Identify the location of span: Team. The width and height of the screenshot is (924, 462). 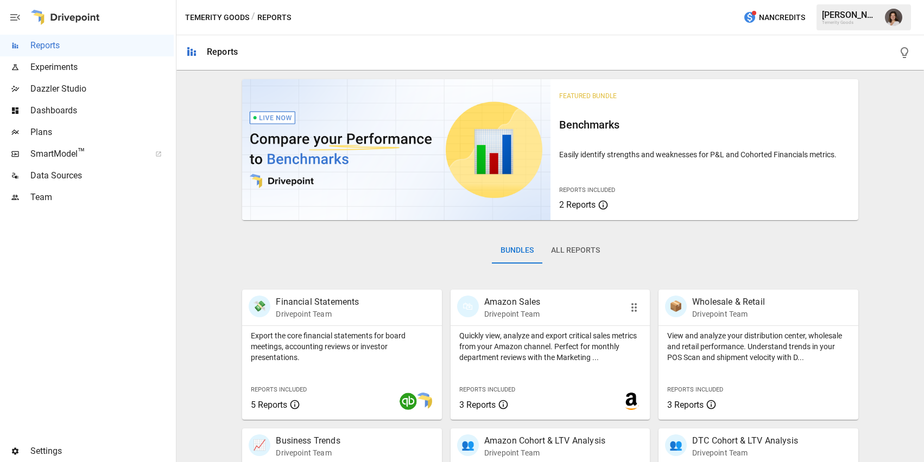
(102, 198).